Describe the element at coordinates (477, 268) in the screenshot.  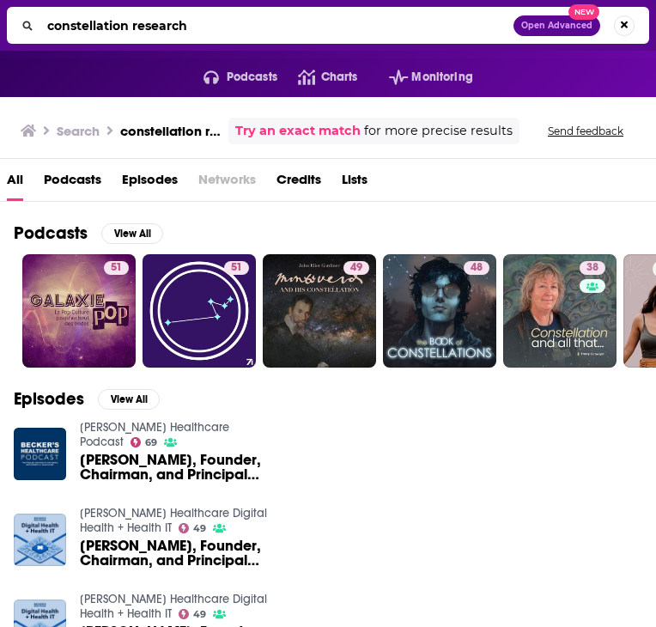
I see `span: 48` at that location.